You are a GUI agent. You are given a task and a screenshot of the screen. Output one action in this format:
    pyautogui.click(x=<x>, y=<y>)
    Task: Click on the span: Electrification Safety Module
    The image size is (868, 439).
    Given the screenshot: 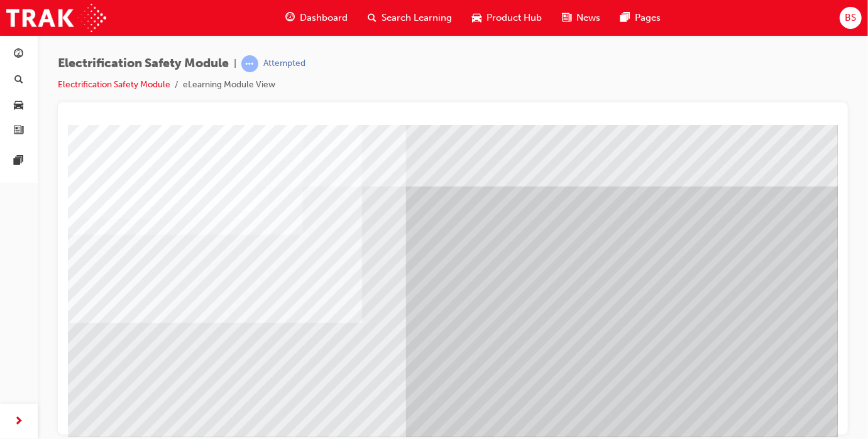 What is the action you would take?
    pyautogui.click(x=143, y=63)
    